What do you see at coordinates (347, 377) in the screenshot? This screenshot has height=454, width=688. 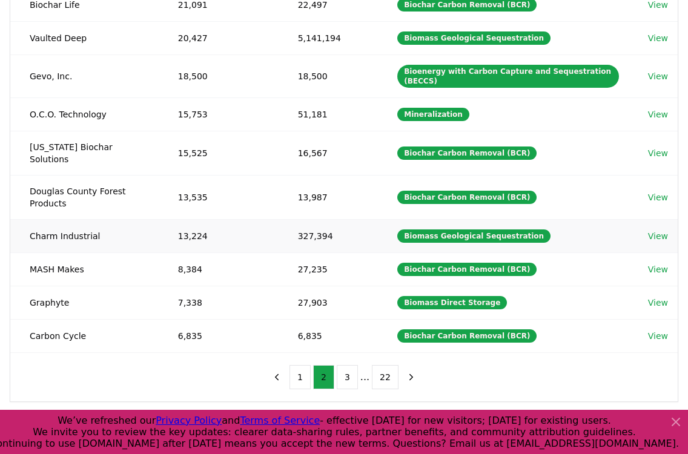 I see `button: 3` at bounding box center [347, 377].